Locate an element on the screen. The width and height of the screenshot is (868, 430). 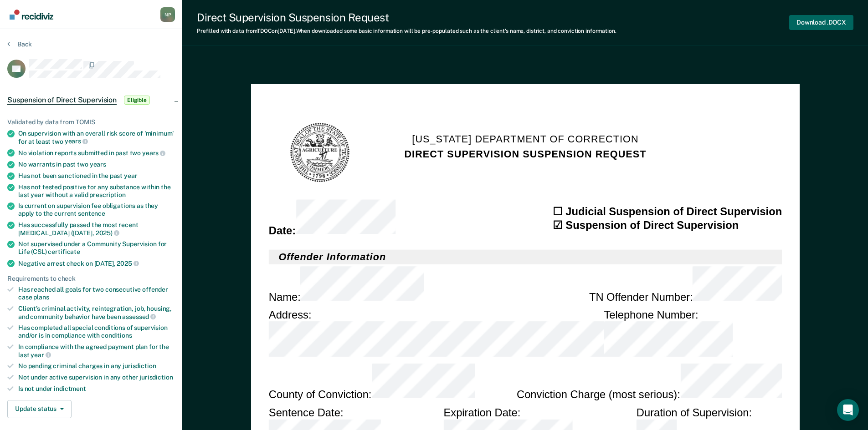
div: Client’s criminal activity, reintegration, job, housing, and community behavior have been is located at coordinates (96, 313).